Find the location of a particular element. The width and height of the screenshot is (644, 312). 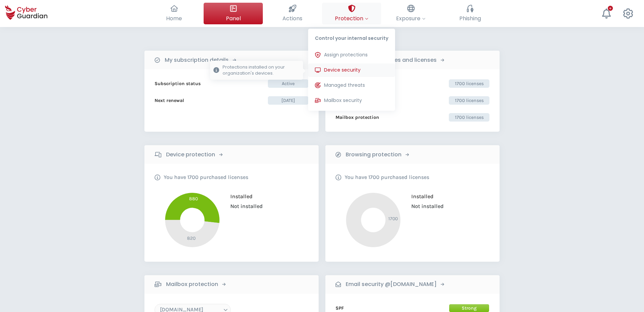

span: Panel is located at coordinates (233, 18).